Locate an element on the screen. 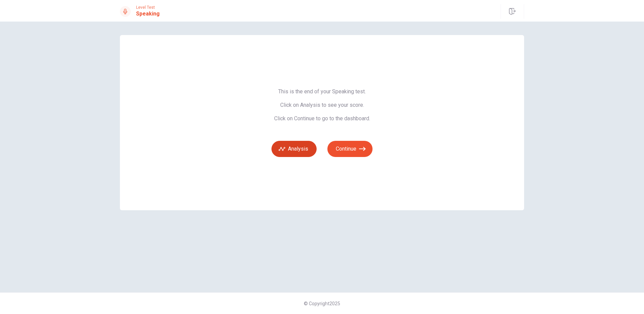 The height and width of the screenshot is (314, 644). span: © Copyright 2025 is located at coordinates (322, 304).